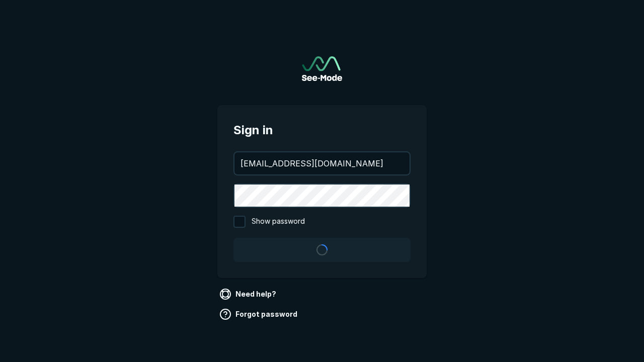  Describe the element at coordinates (322, 163) in the screenshot. I see `input: your@email.com` at that location.